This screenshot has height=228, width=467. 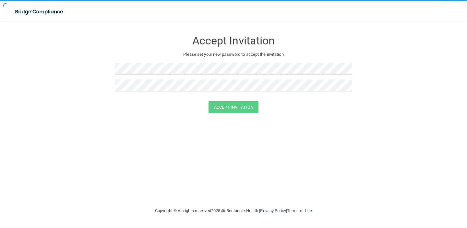 I want to click on div: Copyright © All rights reserved 2025 @ Rectangle Health | |, so click(x=233, y=211).